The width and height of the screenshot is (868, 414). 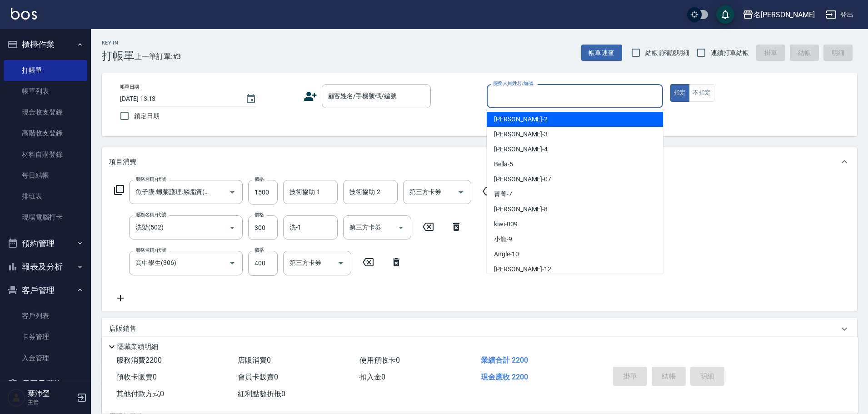 What do you see at coordinates (506, 254) in the screenshot?
I see `span: Angle -10` at bounding box center [506, 254].